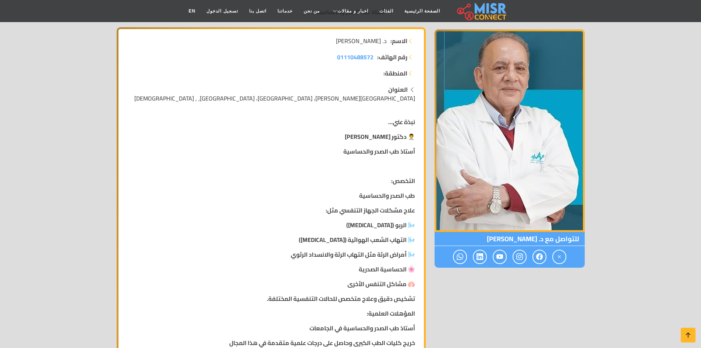  What do you see at coordinates (192, 11) in the screenshot?
I see `a: EN` at bounding box center [192, 11].